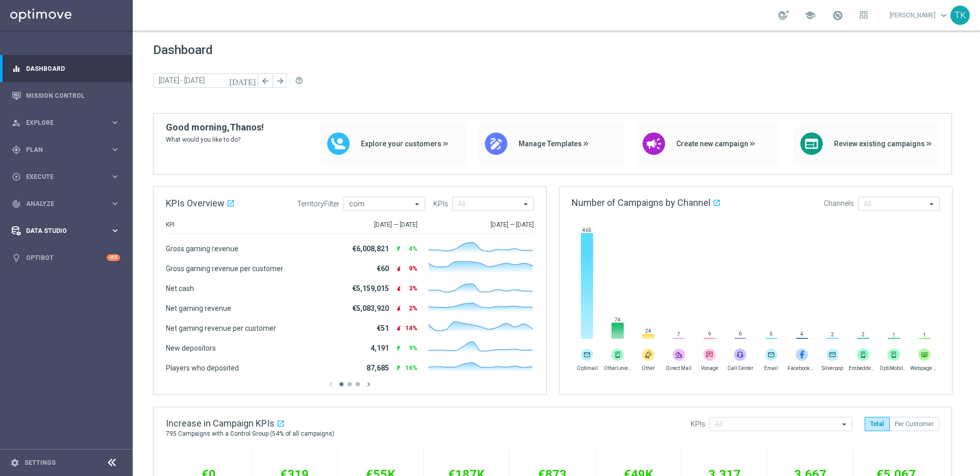  What do you see at coordinates (66, 204) in the screenshot?
I see `button: track_changes Analyze keyboard_arrow_right` at bounding box center [66, 204].